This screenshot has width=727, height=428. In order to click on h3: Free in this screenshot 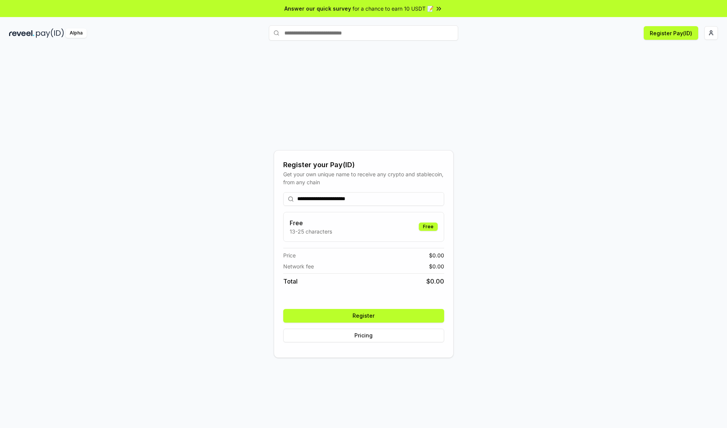, I will do `click(311, 223)`.